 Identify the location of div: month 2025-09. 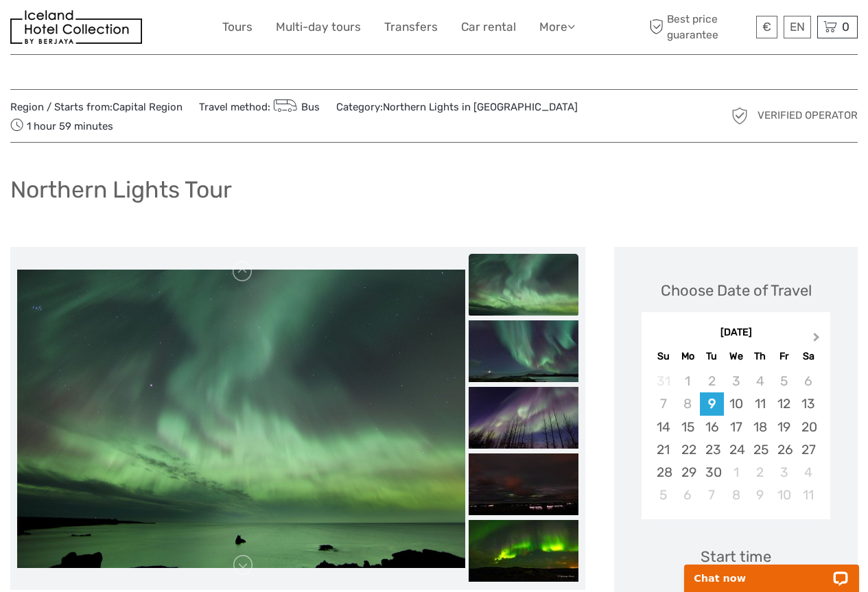
(735, 438).